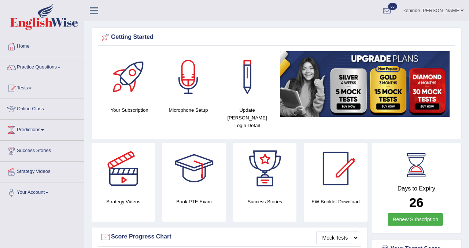 The image size is (469, 248). Describe the element at coordinates (229, 237) in the screenshot. I see `div: Score Progress Chart` at that location.